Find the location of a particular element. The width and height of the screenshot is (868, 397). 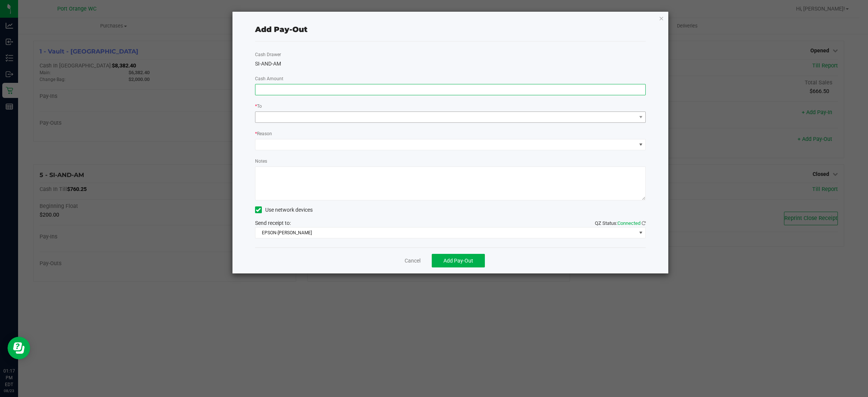

label: To is located at coordinates (259, 106).